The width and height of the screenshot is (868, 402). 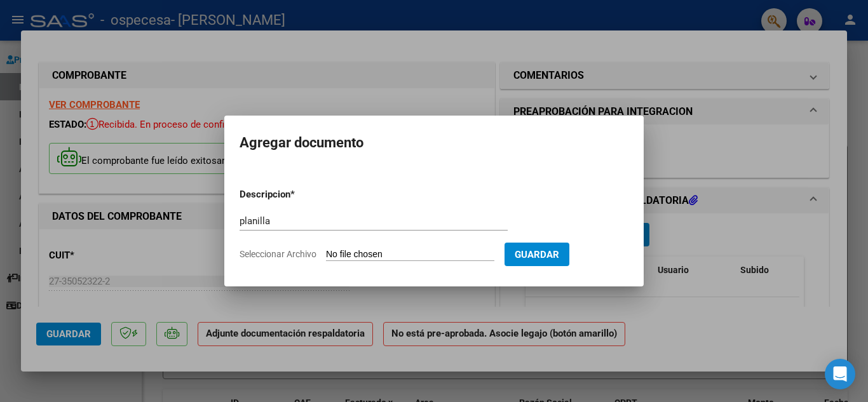 What do you see at coordinates (277, 254) in the screenshot?
I see `span: Seleccionar Archivo` at bounding box center [277, 254].